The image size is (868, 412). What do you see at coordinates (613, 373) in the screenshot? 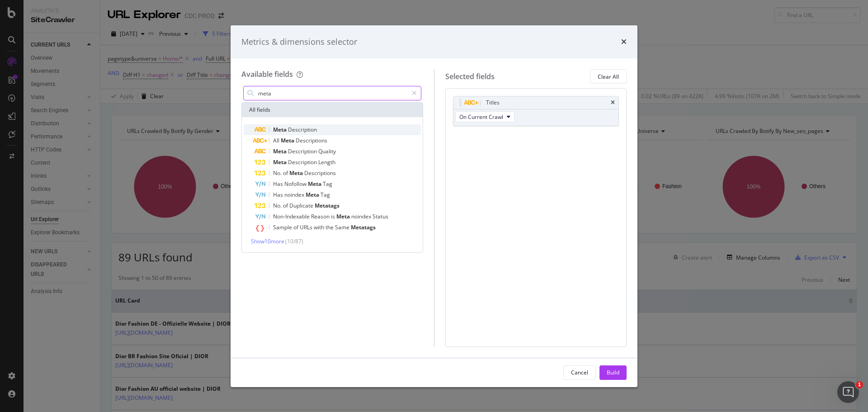
I see `div: Build` at bounding box center [613, 373].